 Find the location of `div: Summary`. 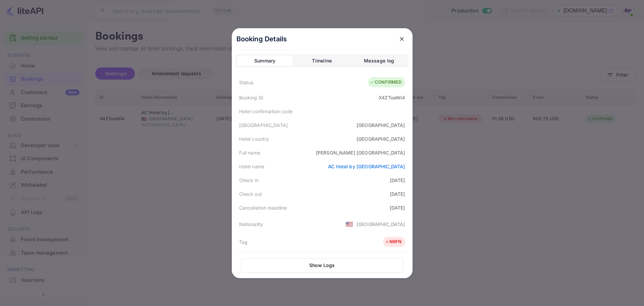

div: Summary is located at coordinates (265, 61).